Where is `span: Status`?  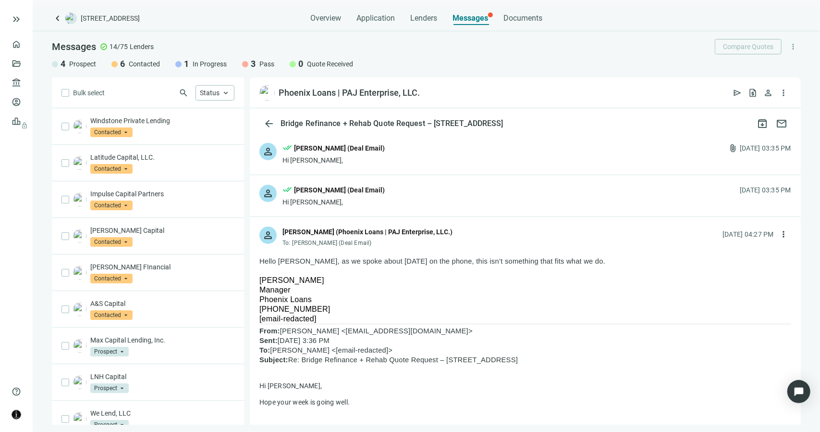
span: Status is located at coordinates (210, 93).